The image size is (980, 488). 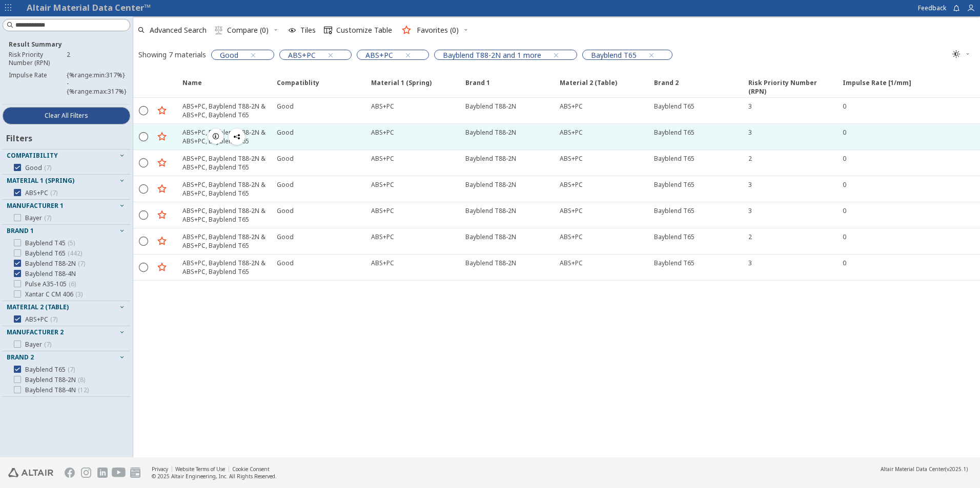 What do you see at coordinates (31, 473) in the screenshot?
I see `img: Altair Engineering` at bounding box center [31, 473].